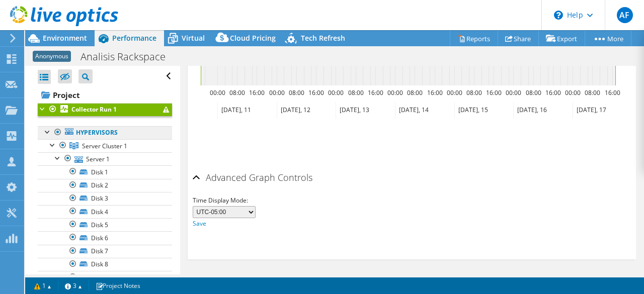  What do you see at coordinates (323, 38) in the screenshot?
I see `span: Tech Refresh` at bounding box center [323, 38].